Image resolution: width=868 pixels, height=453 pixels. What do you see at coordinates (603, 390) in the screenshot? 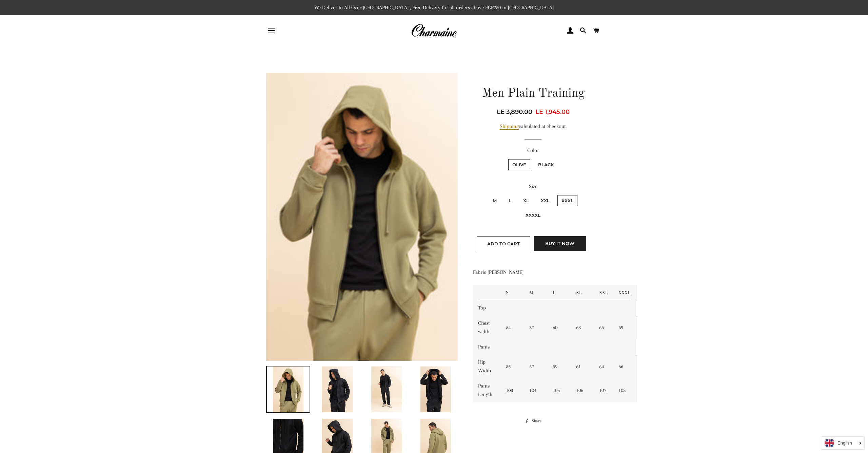
I see `td: 107` at bounding box center [603, 390].